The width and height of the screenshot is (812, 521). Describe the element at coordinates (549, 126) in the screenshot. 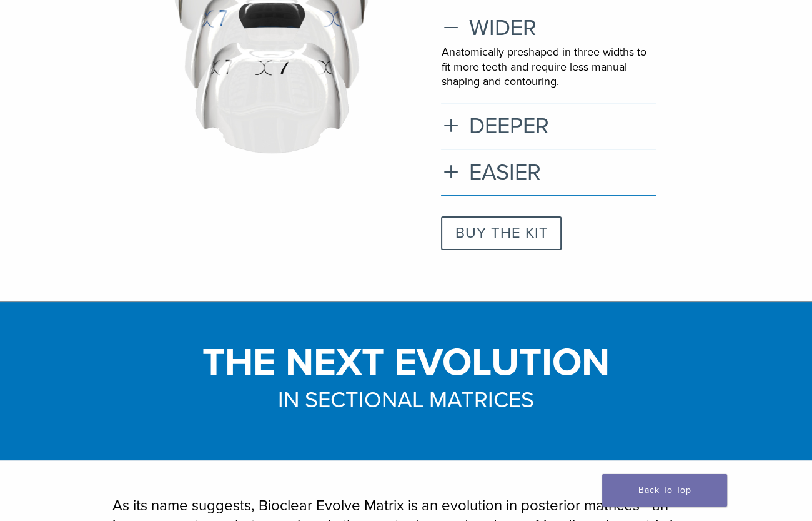

I see `h3: DEEPER` at that location.